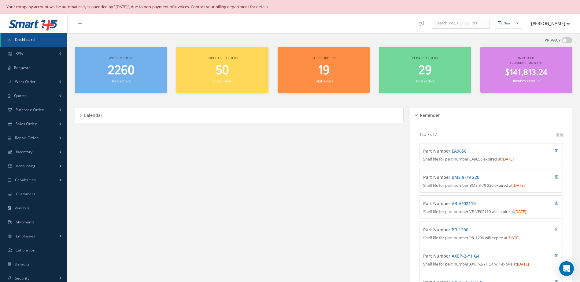 This screenshot has height=282, width=580. What do you see at coordinates (22, 68) in the screenshot?
I see `span: Requests` at bounding box center [22, 68].